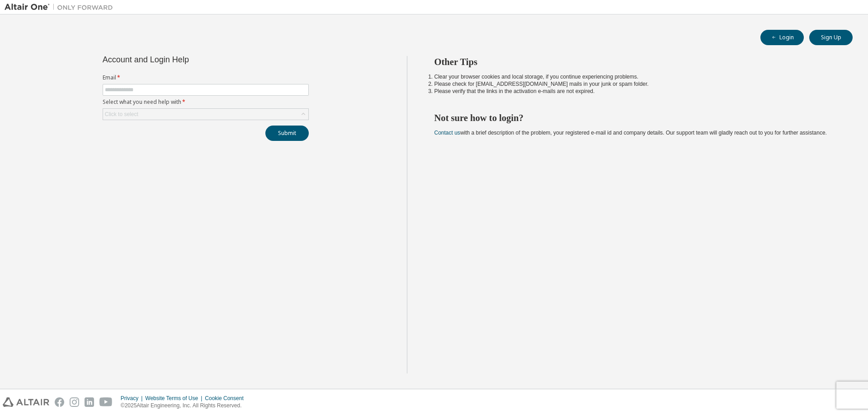 The height and width of the screenshot is (415, 868). I want to click on button: Login, so click(782, 38).